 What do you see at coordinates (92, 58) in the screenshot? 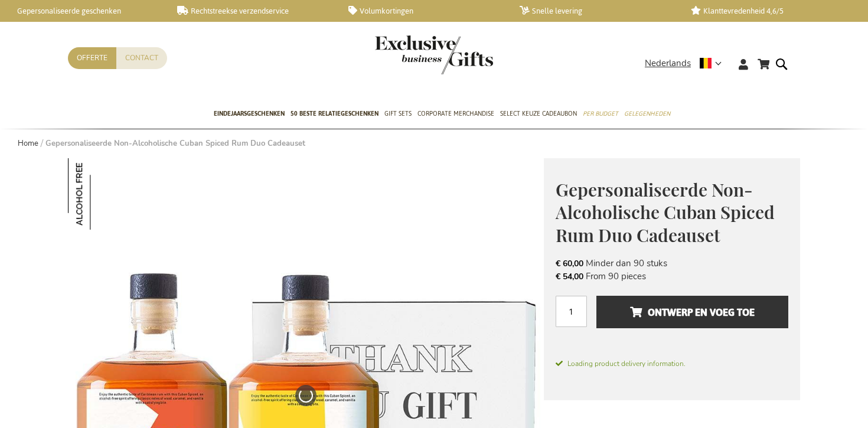
I see `a: Offerte` at bounding box center [92, 58].